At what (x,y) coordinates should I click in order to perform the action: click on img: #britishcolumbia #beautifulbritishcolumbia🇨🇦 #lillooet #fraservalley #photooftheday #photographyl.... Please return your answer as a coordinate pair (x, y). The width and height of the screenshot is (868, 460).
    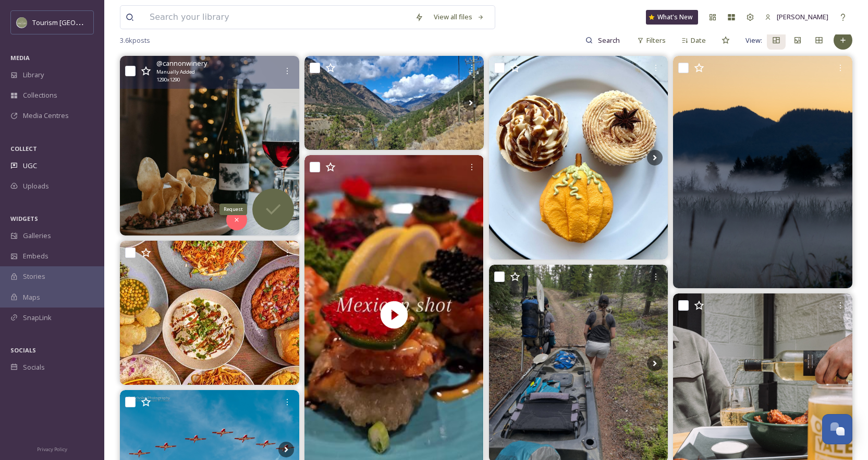
    Looking at the image, I should click on (394, 103).